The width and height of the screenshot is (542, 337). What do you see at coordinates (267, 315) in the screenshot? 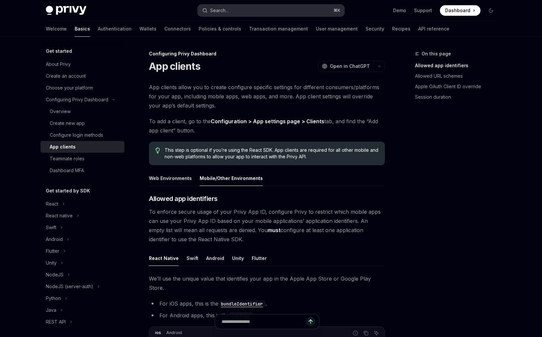
I see `li: For Android apps, this is the .` at bounding box center [267, 315].